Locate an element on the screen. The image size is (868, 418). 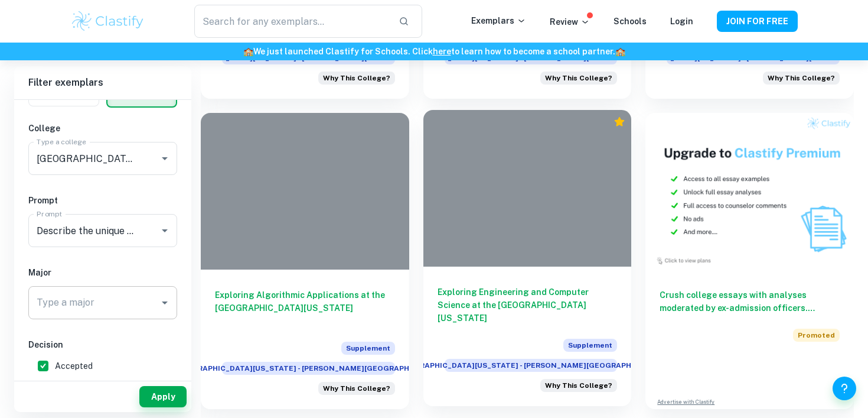
h6: Filter exemplars is located at coordinates (103, 83).